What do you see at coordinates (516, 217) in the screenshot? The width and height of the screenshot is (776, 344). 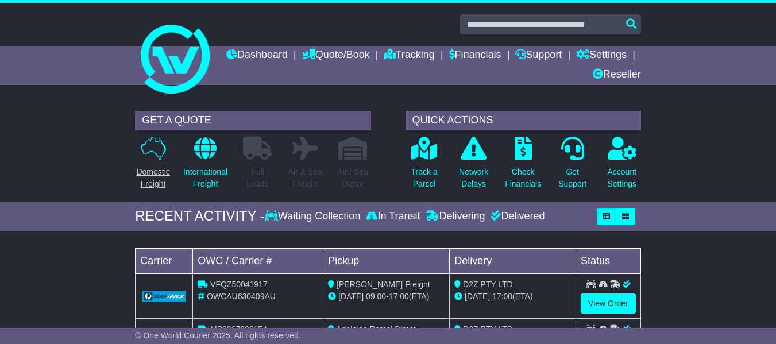 I see `div: Delivered` at bounding box center [516, 217].